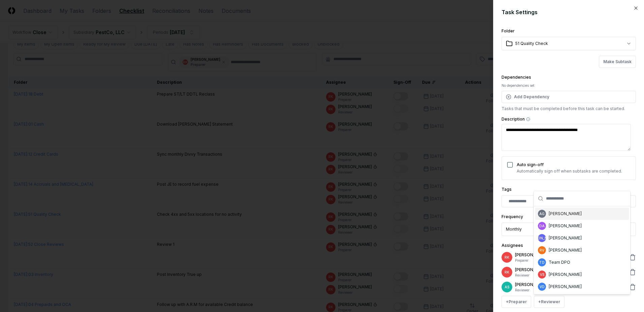 The width and height of the screenshot is (644, 312). What do you see at coordinates (517, 301) in the screenshot?
I see `button: +Preparer` at bounding box center [517, 301].